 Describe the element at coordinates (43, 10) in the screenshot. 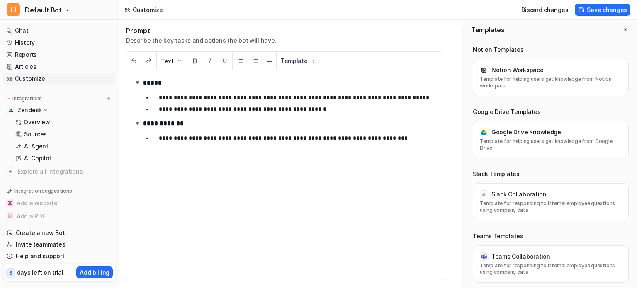

I see `span: Default Bot` at that location.